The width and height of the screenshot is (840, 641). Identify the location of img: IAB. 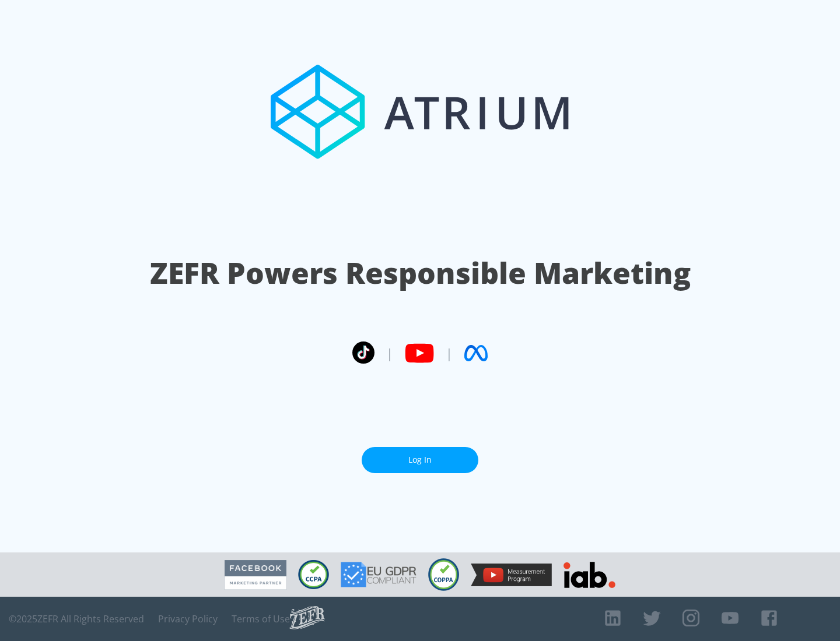
(589, 574).